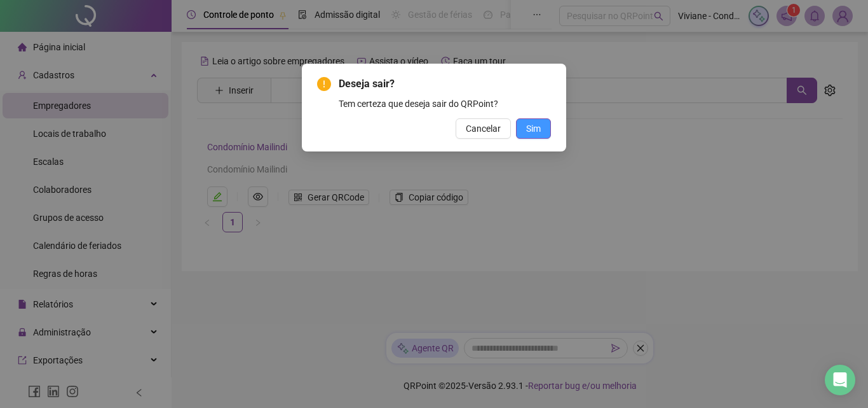  I want to click on div: Open Intercom Messenger, so click(840, 380).